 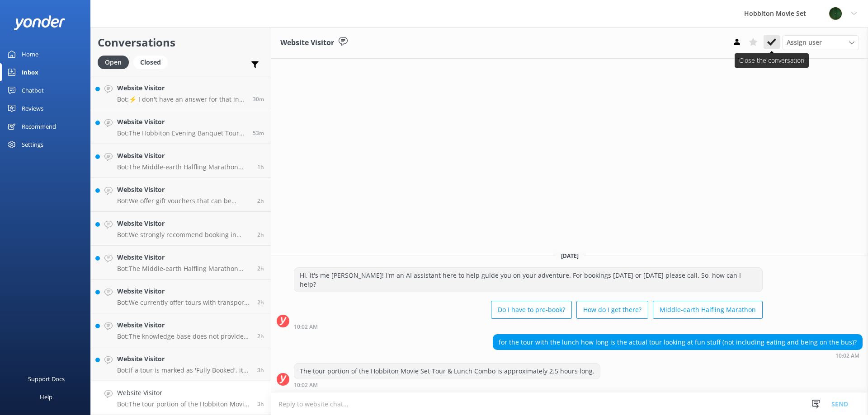 What do you see at coordinates (181, 296) in the screenshot?
I see `a: Website VisitorBot:We currently offer tours with transport from The Shire's Rest and Matamata isi...` at bounding box center [181, 296].